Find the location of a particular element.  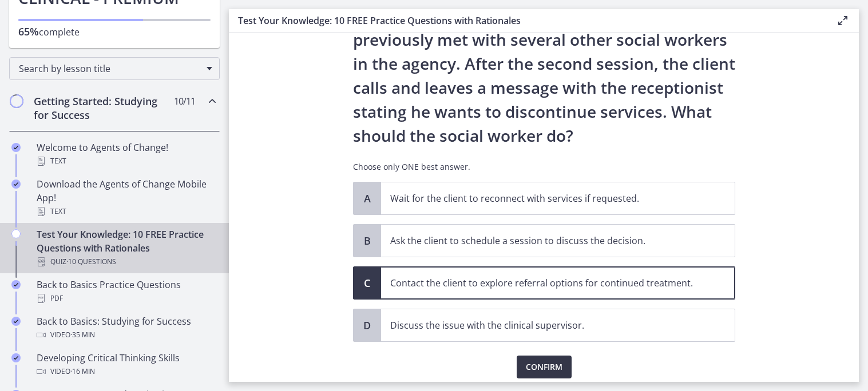

h2: Getting Started: Studying for Success is located at coordinates (103, 108).